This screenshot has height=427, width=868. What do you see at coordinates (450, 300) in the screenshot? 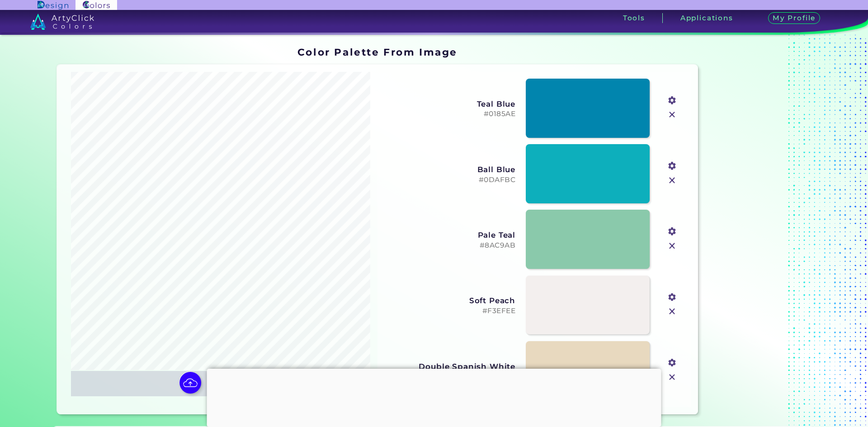
I see `h3: Soft Peach` at bounding box center [450, 300].